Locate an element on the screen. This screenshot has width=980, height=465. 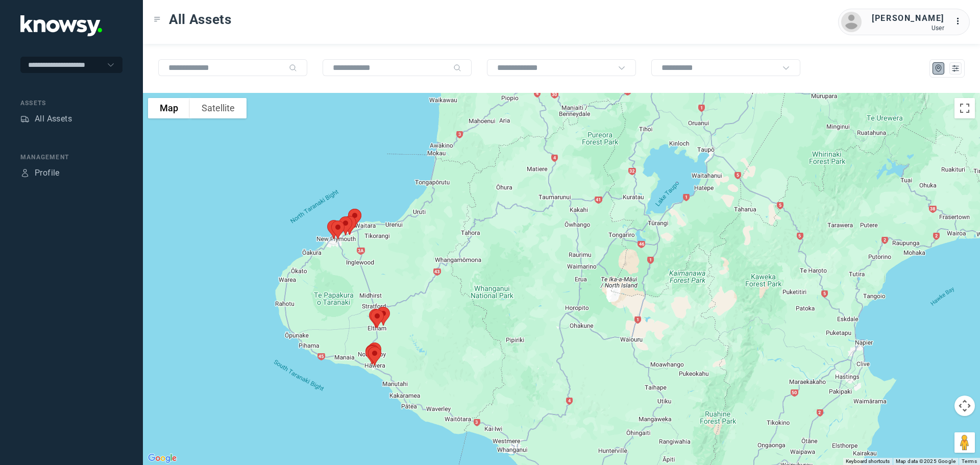
img: Application Logo is located at coordinates (61, 26).